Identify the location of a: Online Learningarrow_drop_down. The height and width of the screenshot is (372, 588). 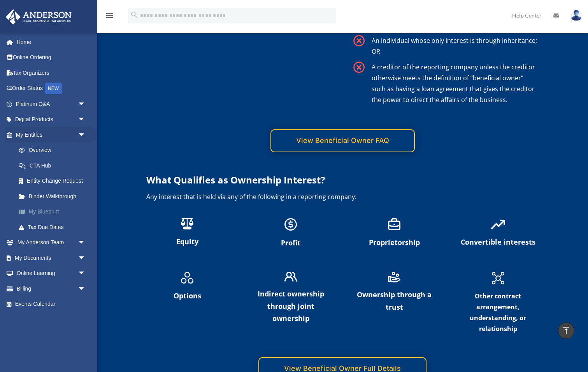
(51, 273).